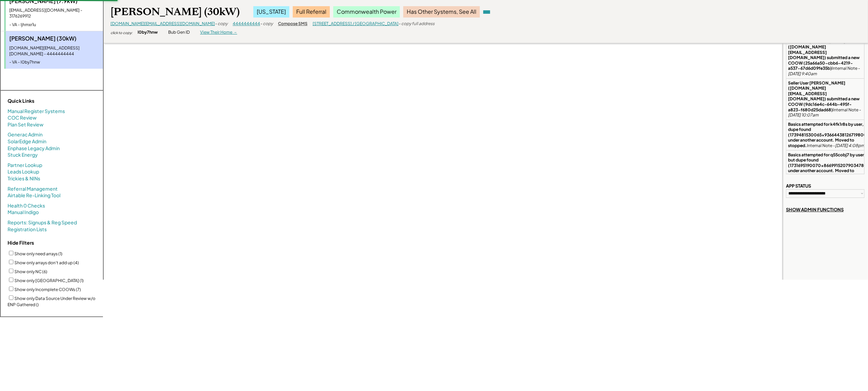 The image size is (868, 391). What do you see at coordinates (27, 142) in the screenshot?
I see `a: SolarEdge Admin` at bounding box center [27, 142].